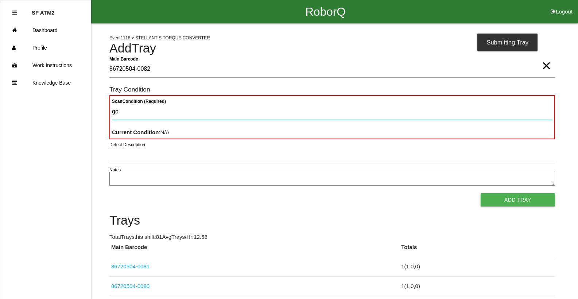  Describe the element at coordinates (135, 132) in the screenshot. I see `b: Current Condition` at that location.